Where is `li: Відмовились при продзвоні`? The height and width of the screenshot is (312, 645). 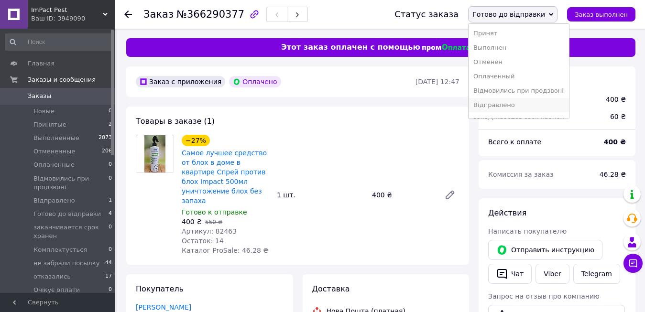
li: Відмовились при продзвоні is located at coordinates (519, 91).